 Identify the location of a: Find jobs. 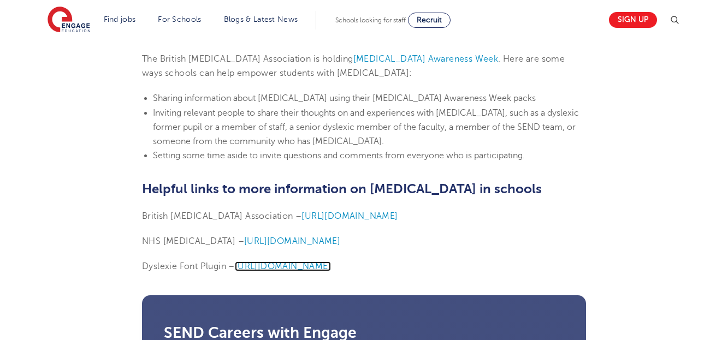
(120, 19).